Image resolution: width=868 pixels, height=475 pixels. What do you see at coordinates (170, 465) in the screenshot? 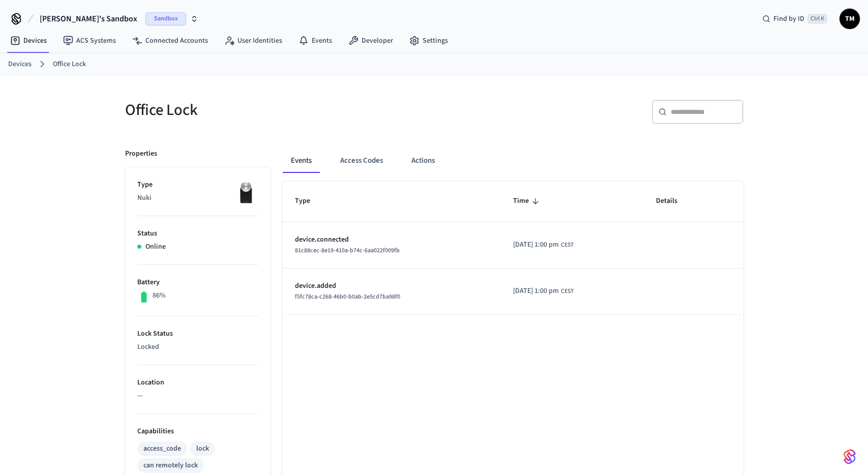
I see `div: can remotely lock` at bounding box center [170, 465].